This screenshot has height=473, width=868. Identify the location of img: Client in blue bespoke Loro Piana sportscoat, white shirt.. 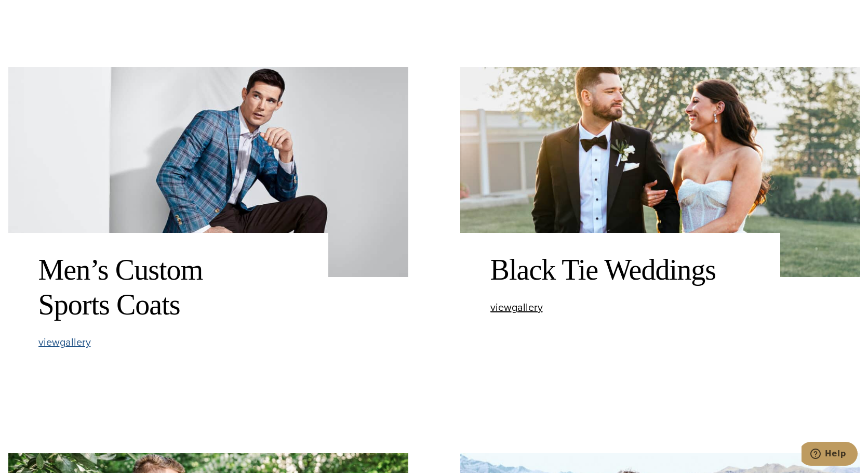
(208, 172).